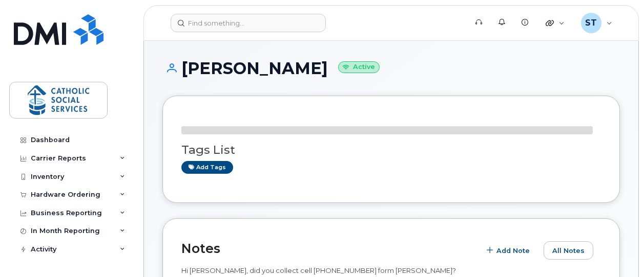  I want to click on button: All Notes, so click(568, 251).